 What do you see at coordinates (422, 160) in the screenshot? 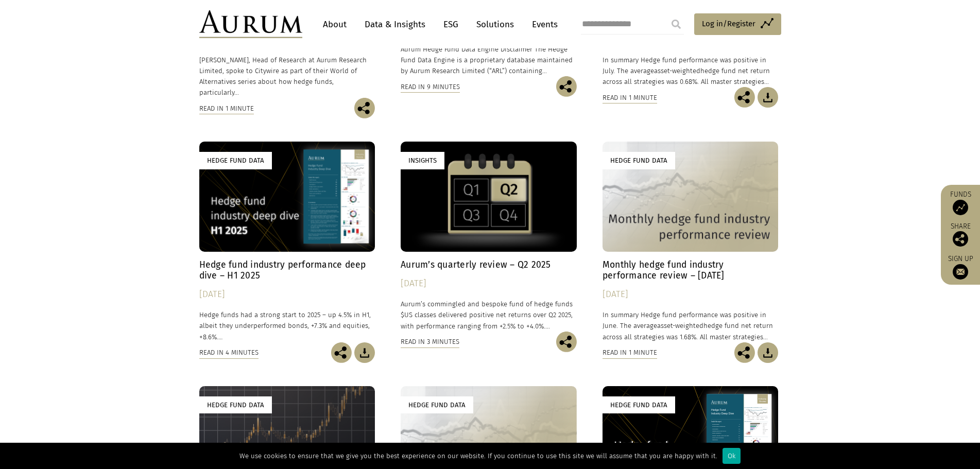
I see `div: Insights` at bounding box center [422, 160].